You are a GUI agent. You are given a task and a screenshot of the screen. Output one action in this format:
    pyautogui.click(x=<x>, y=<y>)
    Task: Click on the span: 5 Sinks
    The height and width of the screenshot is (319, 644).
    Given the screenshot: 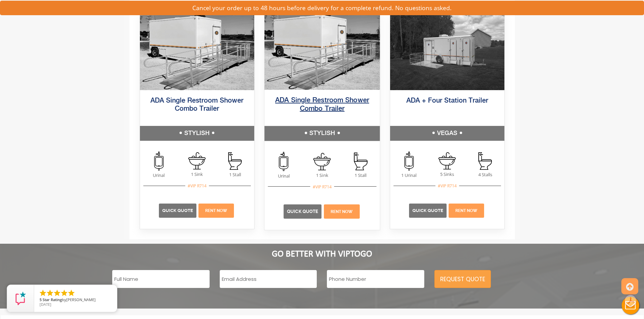 What is the action you would take?
    pyautogui.click(x=447, y=174)
    